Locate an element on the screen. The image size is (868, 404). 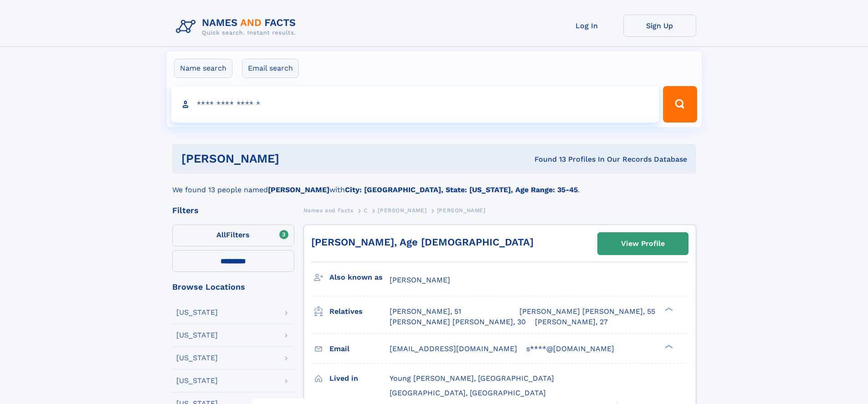
a: Log In is located at coordinates (587, 25).